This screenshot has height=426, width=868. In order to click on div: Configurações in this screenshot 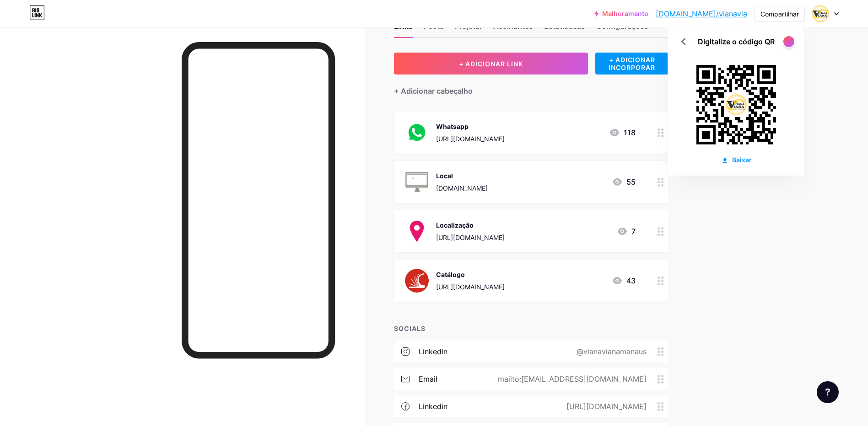, I will do `click(622, 29)`.